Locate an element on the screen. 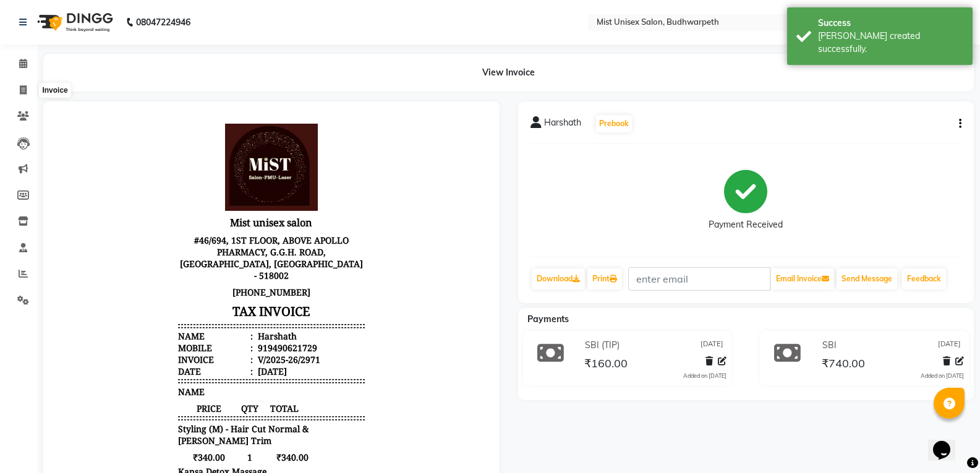  span: TOTAL is located at coordinates (228, 295).